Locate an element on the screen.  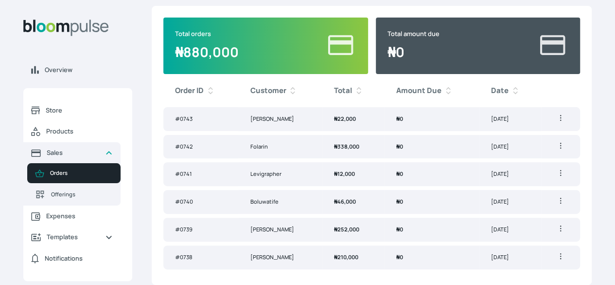
b: Amount Due is located at coordinates (419, 90).